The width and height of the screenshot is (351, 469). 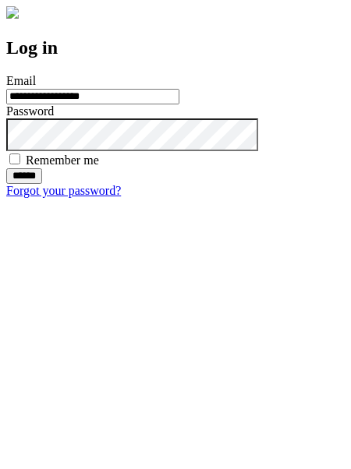 I want to click on img: logo-4e3dc11c47720685a147b03b5a06dd966a58ff35d612b21f08c02c0306f2b779.png, so click(x=12, y=12).